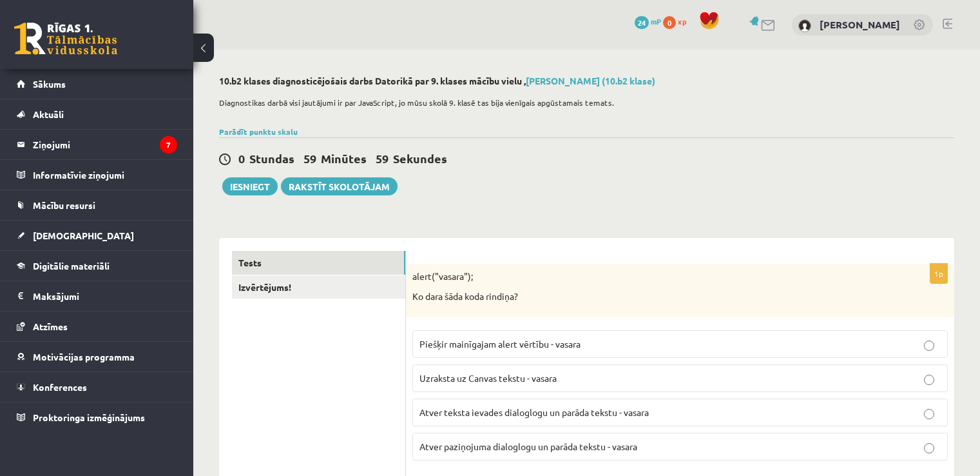 This screenshot has width=980, height=476. Describe the element at coordinates (648, 21) in the screenshot. I see `a: 24 mP` at that location.